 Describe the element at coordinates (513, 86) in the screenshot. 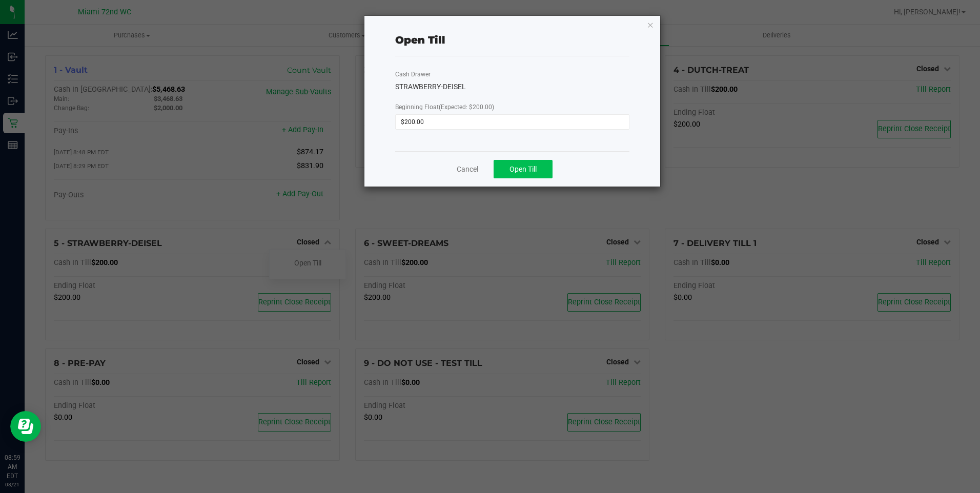

I see `div: STRAWBERRY-DEISEL` at that location.